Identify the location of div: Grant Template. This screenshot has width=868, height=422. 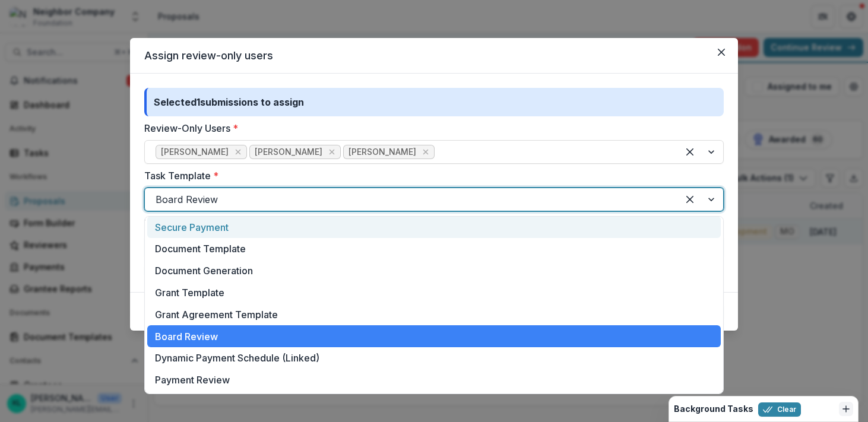
(434, 293).